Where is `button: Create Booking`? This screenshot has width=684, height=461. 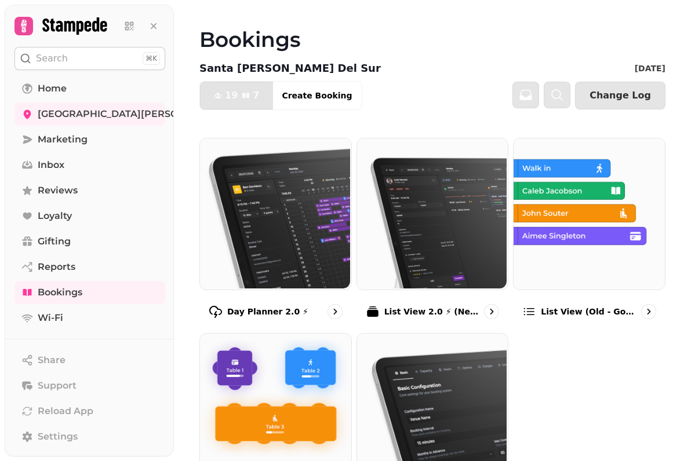 button: Create Booking is located at coordinates (316, 96).